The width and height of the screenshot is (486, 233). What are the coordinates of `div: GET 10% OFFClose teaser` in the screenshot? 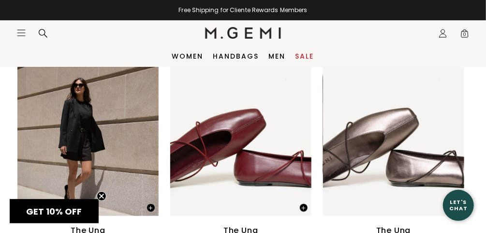 It's located at (54, 211).